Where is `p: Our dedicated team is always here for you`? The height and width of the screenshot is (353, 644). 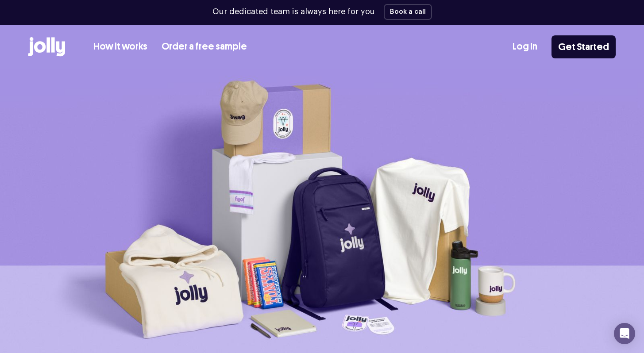 p: Our dedicated team is always here for you is located at coordinates (293, 12).